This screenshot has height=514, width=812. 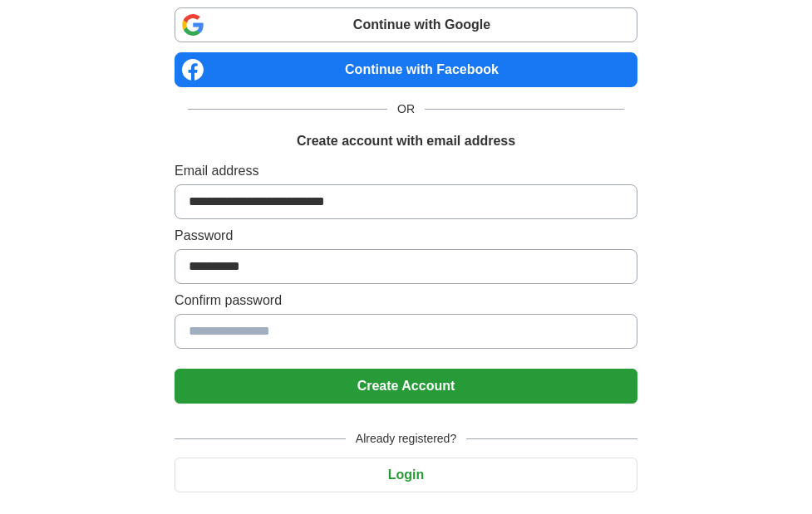 I want to click on a: Continue with Google, so click(x=406, y=25).